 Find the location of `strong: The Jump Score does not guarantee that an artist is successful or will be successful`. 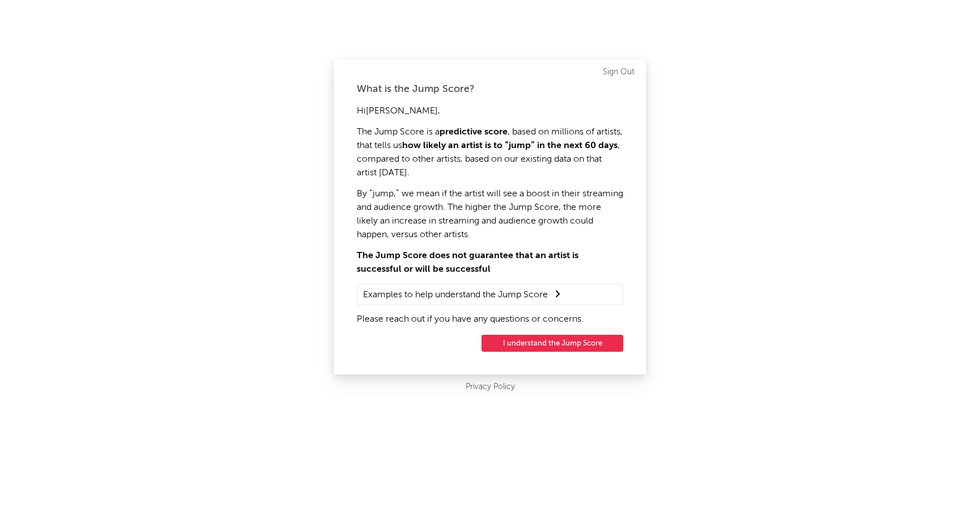

strong: The Jump Score does not guarantee that an artist is successful or will be successful is located at coordinates (467, 262).